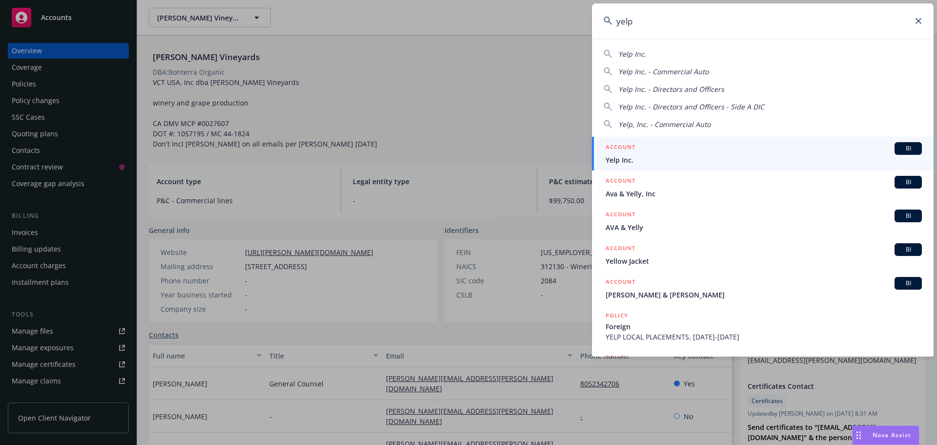  What do you see at coordinates (764, 261) in the screenshot?
I see `span: Yellow Jacket` at bounding box center [764, 261].